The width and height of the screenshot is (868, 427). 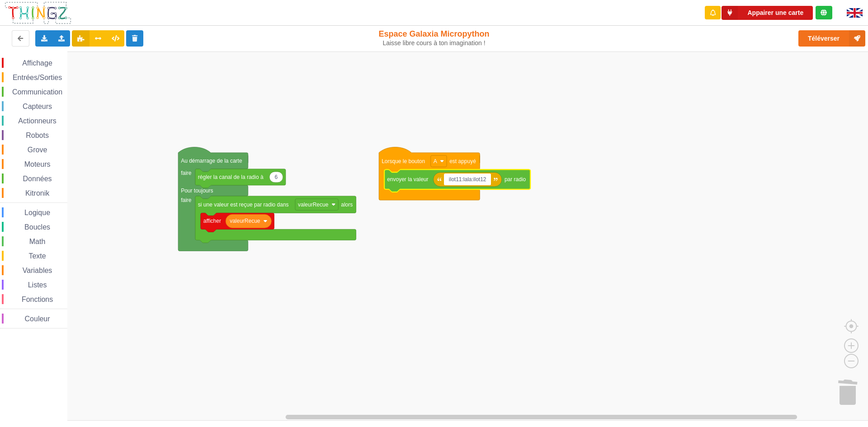 I want to click on text: par radio, so click(x=515, y=179).